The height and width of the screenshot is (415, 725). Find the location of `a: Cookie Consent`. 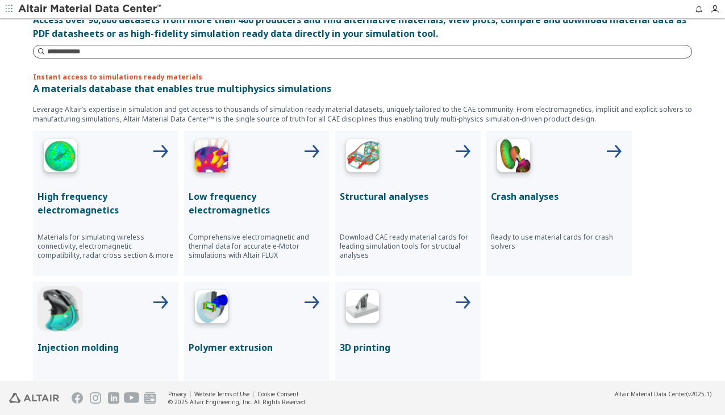

a: Cookie Consent is located at coordinates (278, 394).